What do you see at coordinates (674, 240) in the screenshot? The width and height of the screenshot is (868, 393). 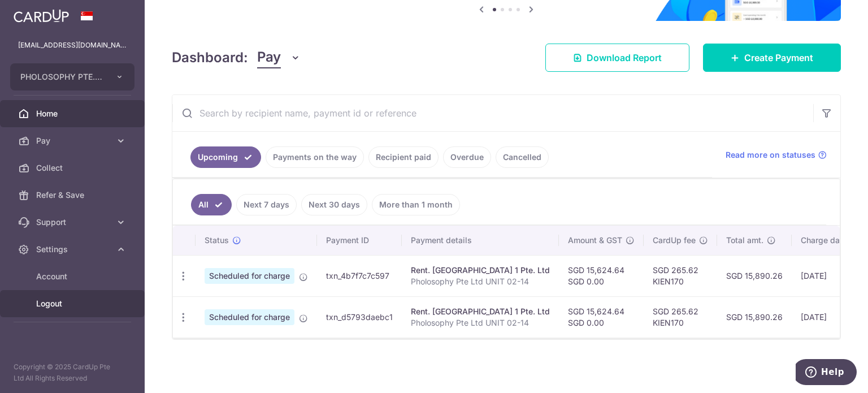 I see `span: CardUp fee` at bounding box center [674, 240].